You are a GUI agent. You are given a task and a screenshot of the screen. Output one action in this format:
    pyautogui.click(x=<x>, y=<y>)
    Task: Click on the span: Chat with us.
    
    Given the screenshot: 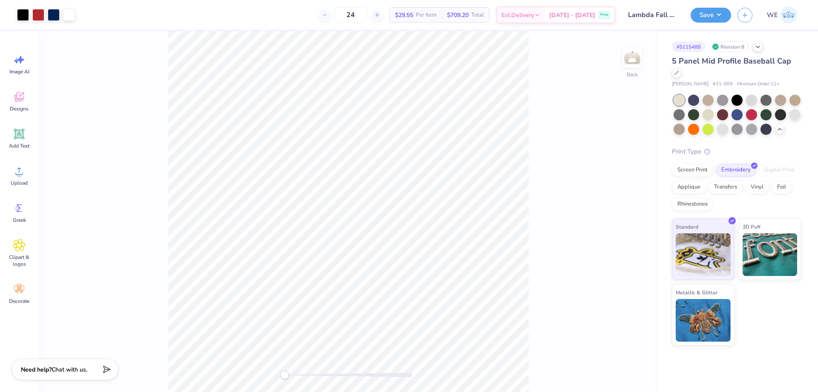 What is the action you would take?
    pyautogui.click(x=69, y=369)
    